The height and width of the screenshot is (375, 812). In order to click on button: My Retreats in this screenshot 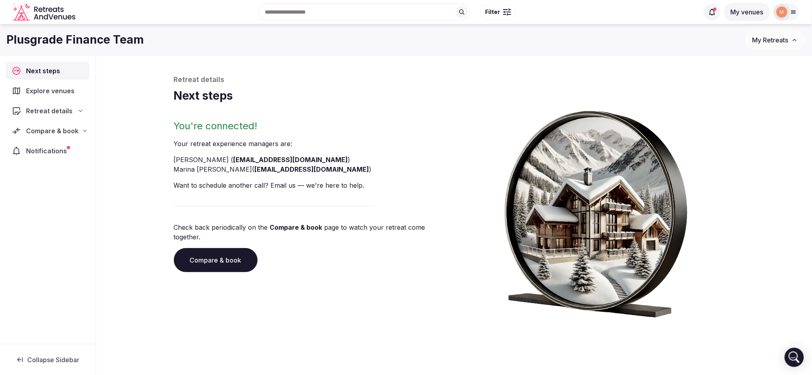, I will do `click(775, 40)`.